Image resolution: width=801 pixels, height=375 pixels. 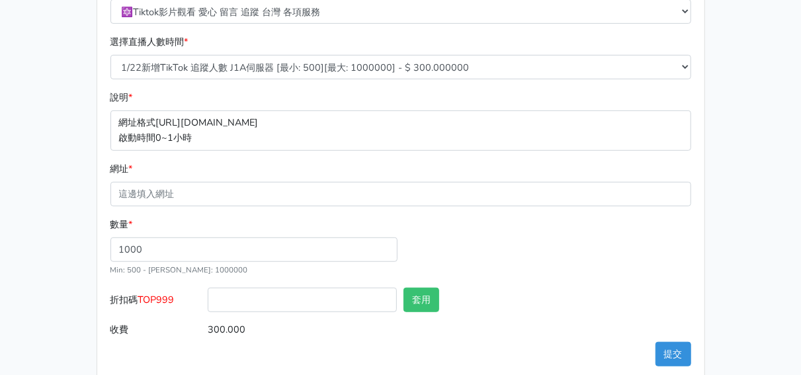 What do you see at coordinates (156, 300) in the screenshot?
I see `span: TOP999` at bounding box center [156, 300].